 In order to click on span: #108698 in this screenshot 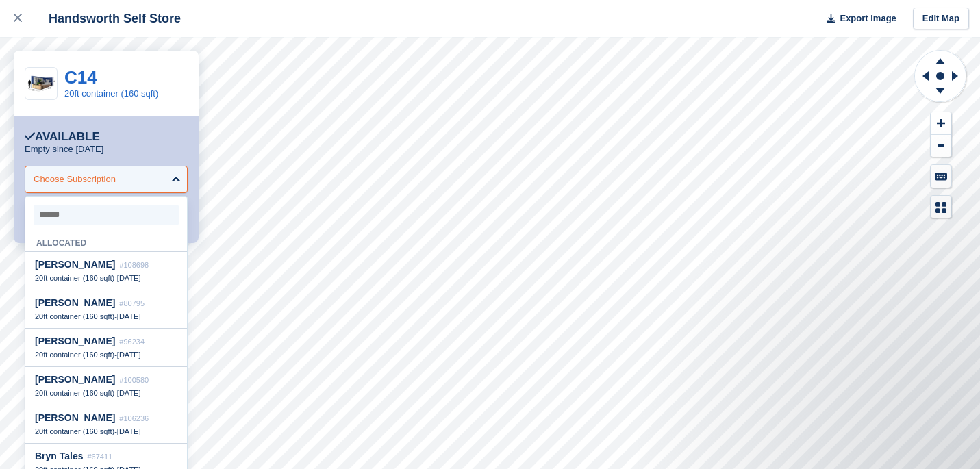, I will do `click(134, 265)`.